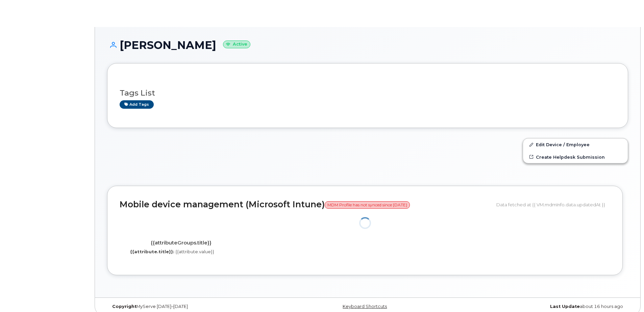 The height and width of the screenshot is (312, 644). I want to click on h4: {{attributeGroups.title}}, so click(181, 243).